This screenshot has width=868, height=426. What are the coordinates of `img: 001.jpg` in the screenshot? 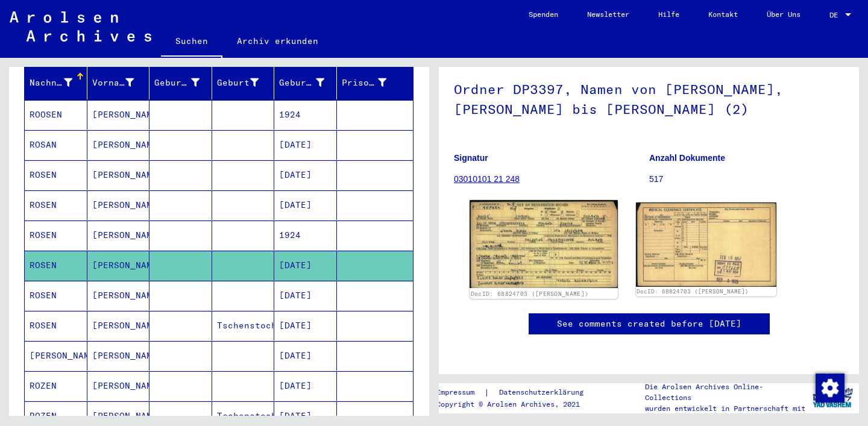 It's located at (543, 244).